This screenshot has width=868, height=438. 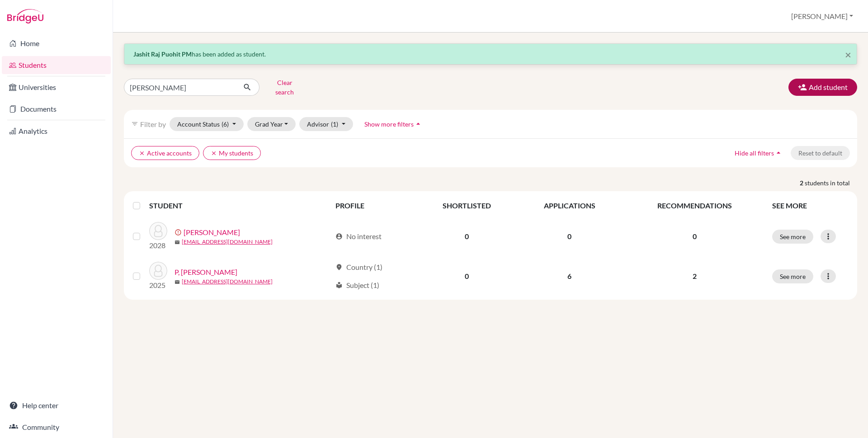 I want to click on th: SHORTLISTED, so click(x=467, y=206).